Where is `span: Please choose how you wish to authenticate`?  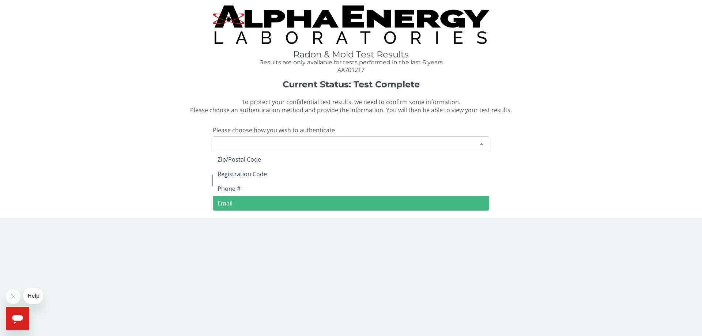
span: Please choose how you wish to authenticate is located at coordinates (274, 130).